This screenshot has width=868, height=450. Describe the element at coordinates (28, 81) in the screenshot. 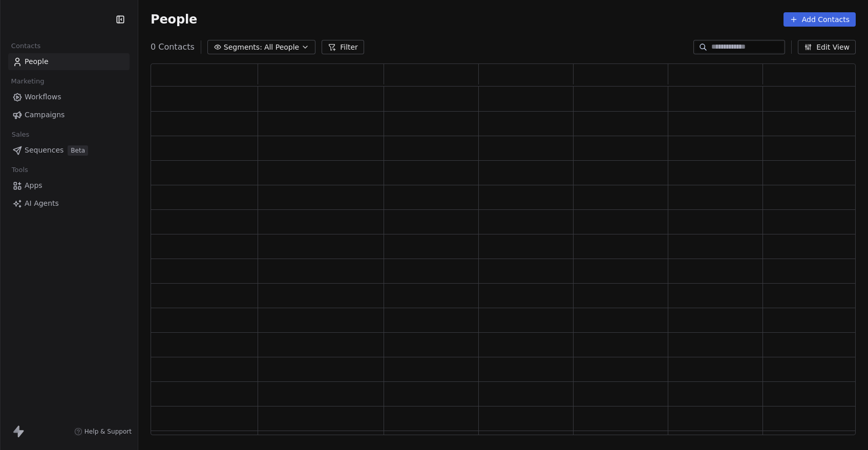

I see `span: Marketing` at that location.